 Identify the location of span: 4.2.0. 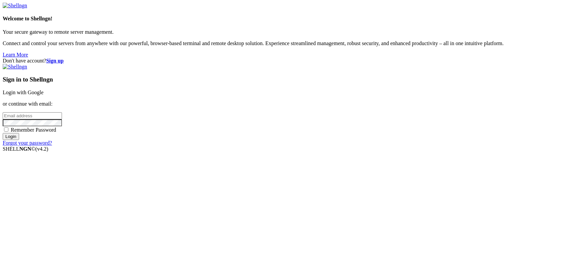
(42, 149).